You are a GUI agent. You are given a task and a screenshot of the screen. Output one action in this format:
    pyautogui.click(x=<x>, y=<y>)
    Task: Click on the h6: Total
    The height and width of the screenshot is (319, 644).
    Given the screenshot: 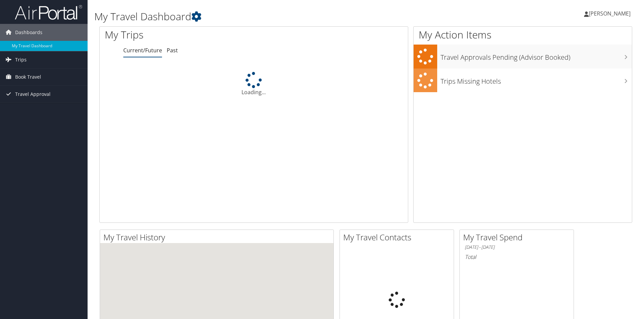 What is the action you would take?
    pyautogui.click(x=517, y=257)
    